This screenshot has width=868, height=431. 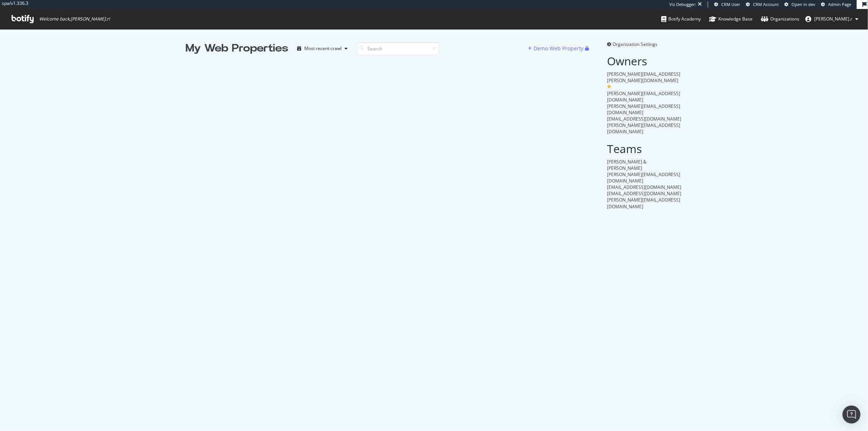 What do you see at coordinates (681, 19) in the screenshot?
I see `div: Botify Academy` at bounding box center [681, 19].